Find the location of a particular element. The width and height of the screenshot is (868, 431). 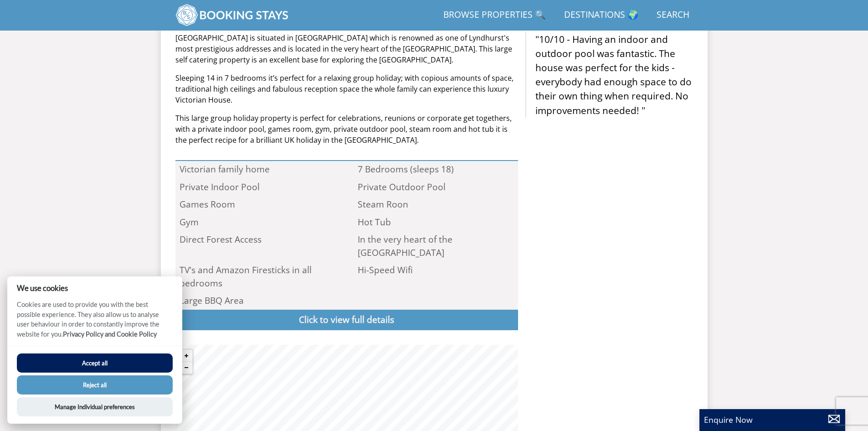

blockquote: "10/10 - Having an indoor and outdoor pool was fantastic. The house was perfect for the kids - ev... is located at coordinates (609, 75).